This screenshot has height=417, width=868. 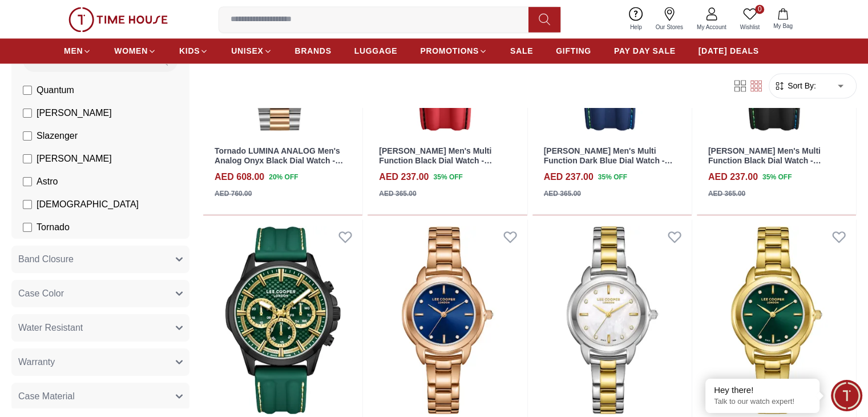 I want to click on span: 0, so click(x=760, y=9).